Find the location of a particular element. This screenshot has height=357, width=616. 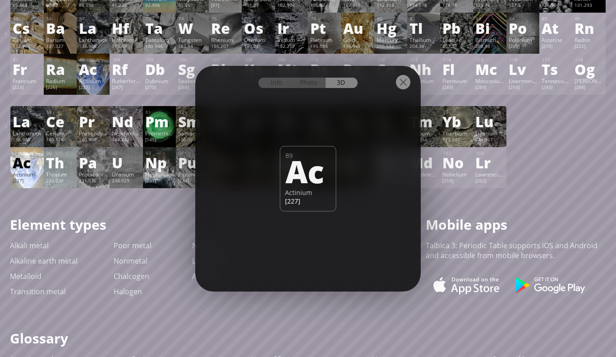

div: 85 is located at coordinates (556, 18).